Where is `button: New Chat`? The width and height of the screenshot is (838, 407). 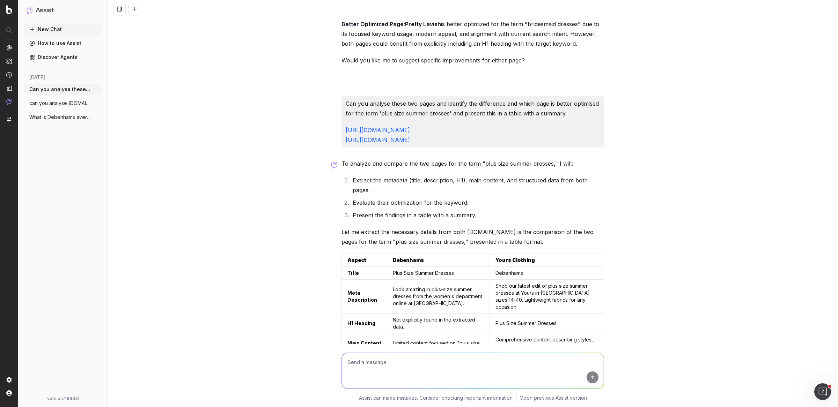 button: New Chat is located at coordinates (63, 29).